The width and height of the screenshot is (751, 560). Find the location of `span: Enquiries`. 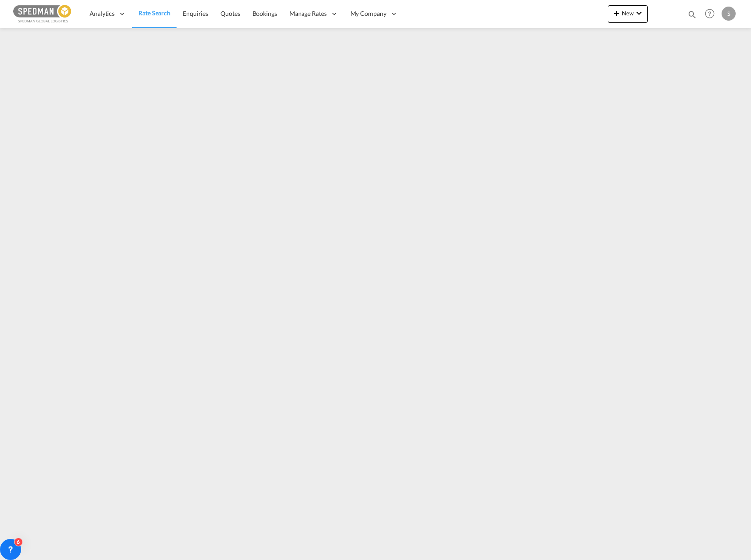

span: Enquiries is located at coordinates (195, 13).